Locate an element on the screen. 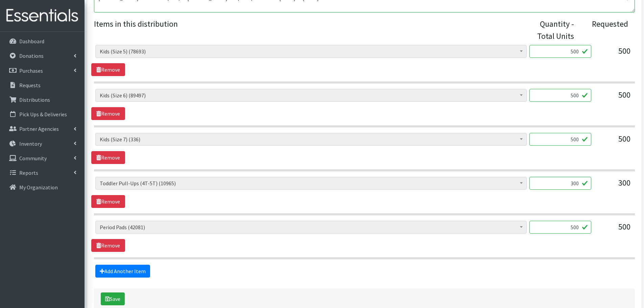  legend: Items in this distribution is located at coordinates (310, 29).